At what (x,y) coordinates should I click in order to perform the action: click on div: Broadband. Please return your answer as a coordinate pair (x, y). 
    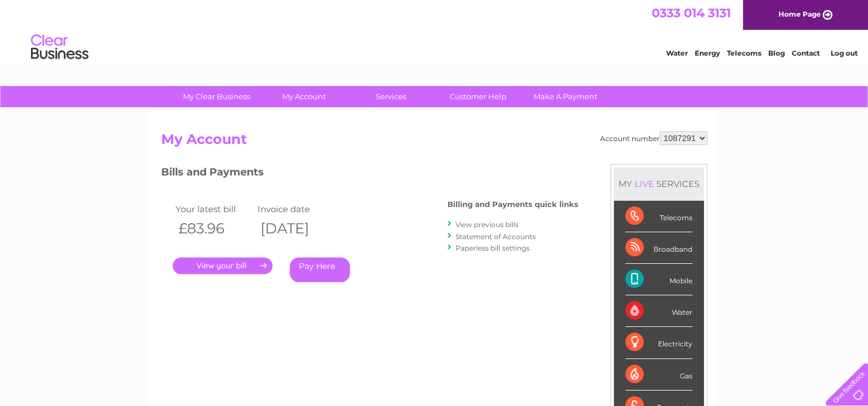
    Looking at the image, I should click on (659, 248).